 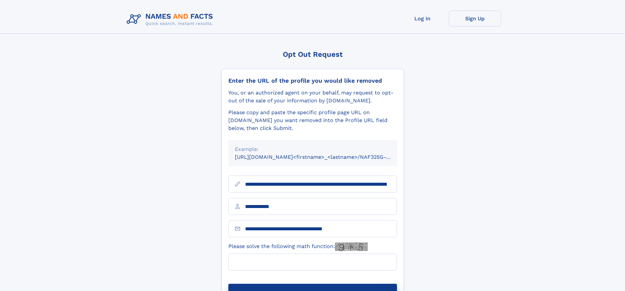 I want to click on a: Log In, so click(x=423, y=18).